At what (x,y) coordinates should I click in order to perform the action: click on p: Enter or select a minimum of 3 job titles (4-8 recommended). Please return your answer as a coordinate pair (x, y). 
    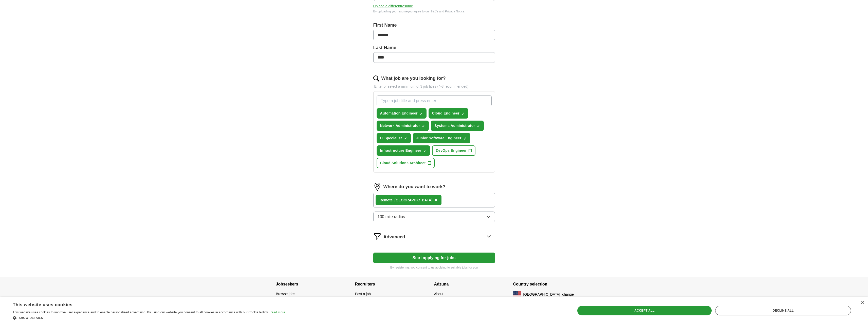
    Looking at the image, I should click on (434, 86).